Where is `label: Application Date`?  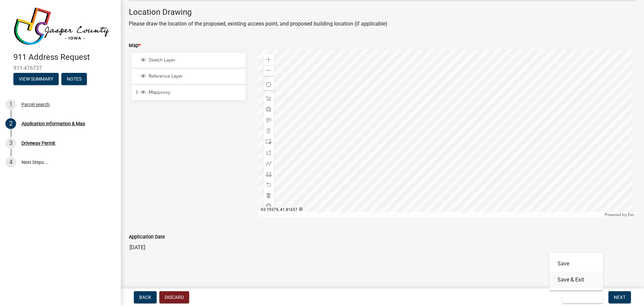 label: Application Date is located at coordinates (147, 237).